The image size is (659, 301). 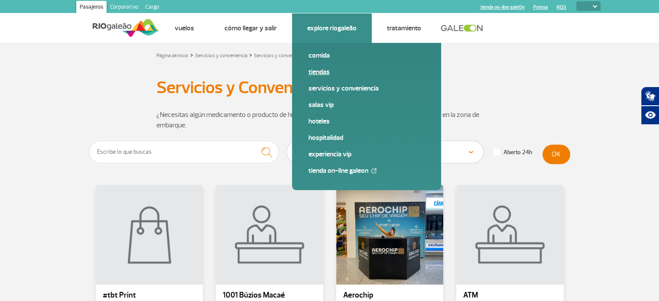 I want to click on a: Explore RIOgaleão, so click(x=332, y=28).